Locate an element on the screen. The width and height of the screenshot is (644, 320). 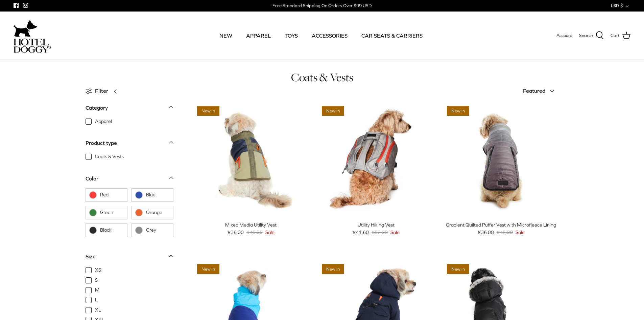
a: Gradient Quilted Puffer Vest with Microfleece Lining is located at coordinates (501, 160).